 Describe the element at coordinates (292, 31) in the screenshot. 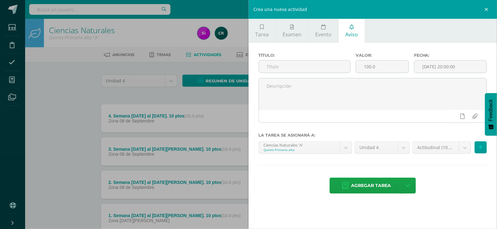

I see `a: Examen` at that location.